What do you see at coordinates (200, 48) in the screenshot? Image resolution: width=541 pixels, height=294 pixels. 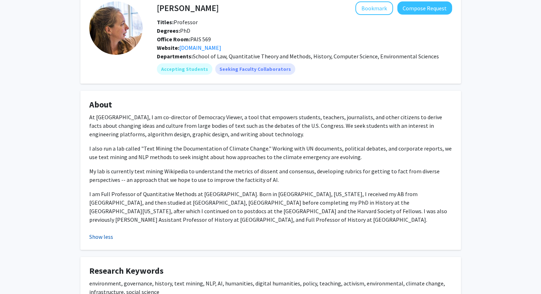 I see `a: Opens in a new tab` at bounding box center [200, 48].